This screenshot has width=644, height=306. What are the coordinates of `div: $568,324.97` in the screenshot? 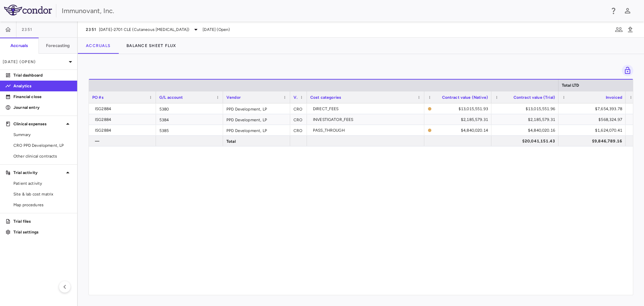 It's located at (594, 120).